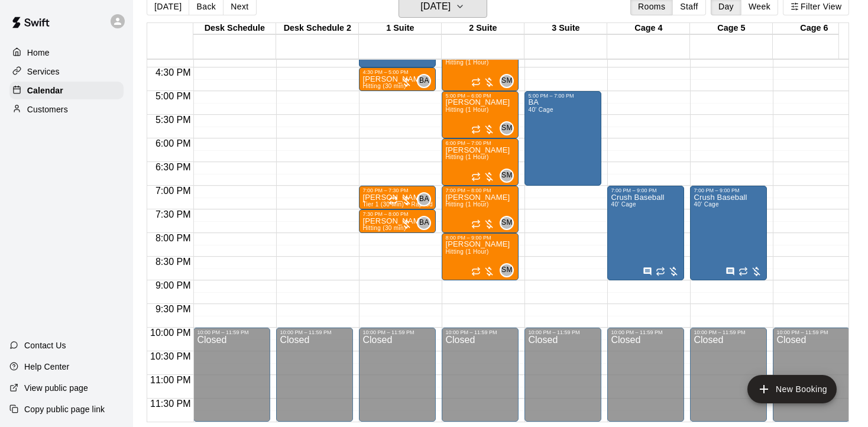 The width and height of the screenshot is (868, 427). What do you see at coordinates (235, 29) in the screenshot?
I see `div: Desk Schedule` at bounding box center [235, 29].